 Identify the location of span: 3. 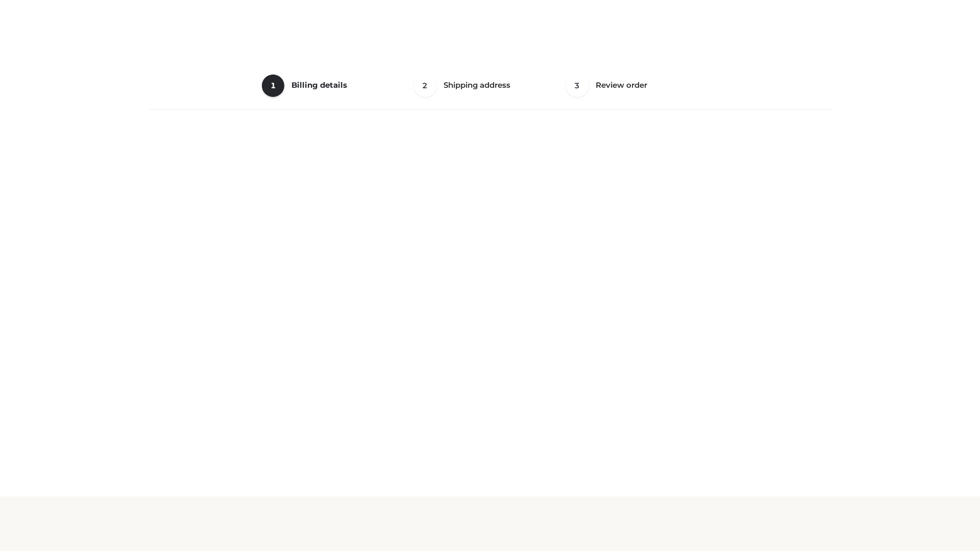
(577, 86).